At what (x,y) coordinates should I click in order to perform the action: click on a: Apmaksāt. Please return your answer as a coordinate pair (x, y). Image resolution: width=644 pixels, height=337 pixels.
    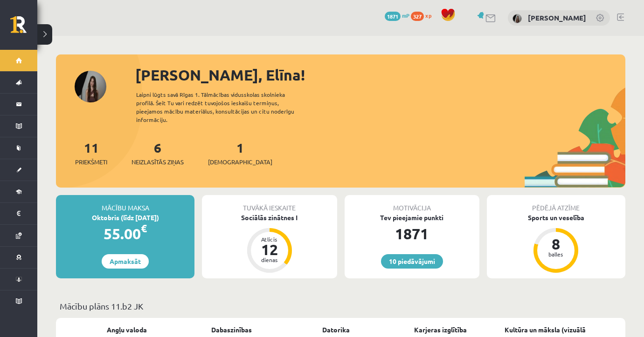
    Looking at the image, I should click on (125, 262).